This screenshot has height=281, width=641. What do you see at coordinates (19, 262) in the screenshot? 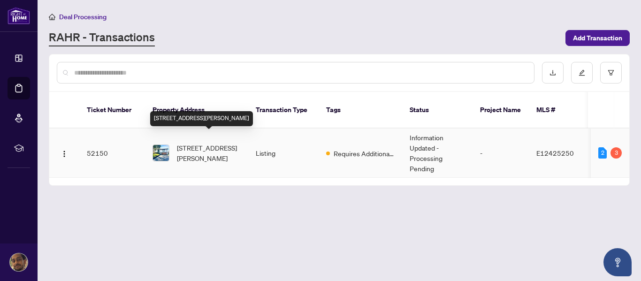
I see `img: Profile Icon` at bounding box center [19, 262].